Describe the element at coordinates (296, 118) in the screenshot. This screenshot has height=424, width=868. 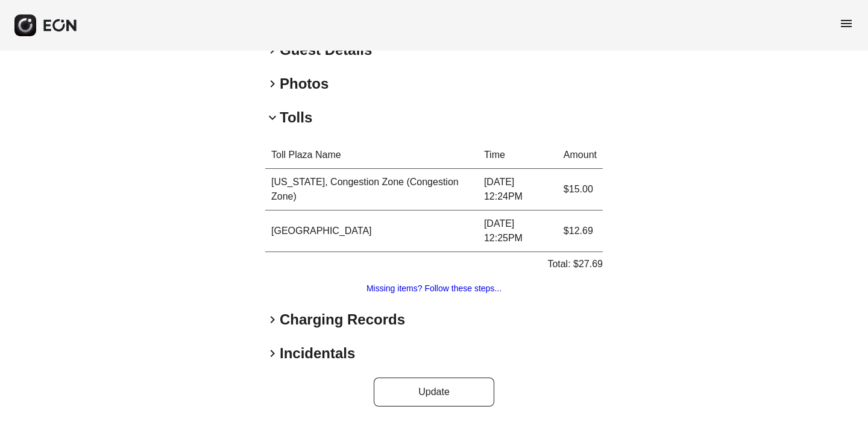
I see `h2: Tolls` at that location.